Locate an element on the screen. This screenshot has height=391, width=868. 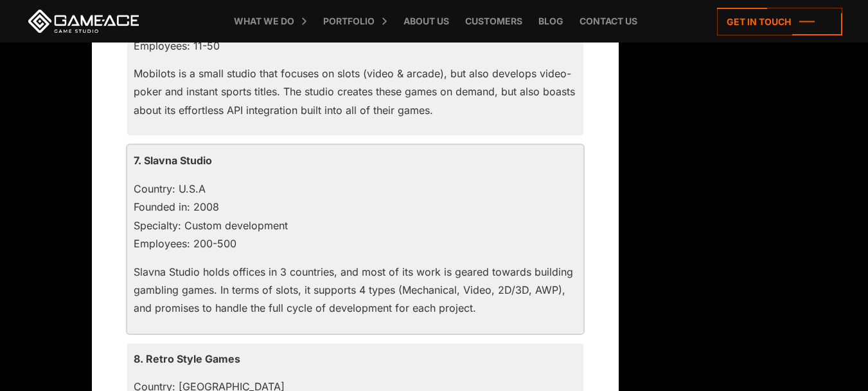
p: 7. Slavna Studio is located at coordinates (355, 160).